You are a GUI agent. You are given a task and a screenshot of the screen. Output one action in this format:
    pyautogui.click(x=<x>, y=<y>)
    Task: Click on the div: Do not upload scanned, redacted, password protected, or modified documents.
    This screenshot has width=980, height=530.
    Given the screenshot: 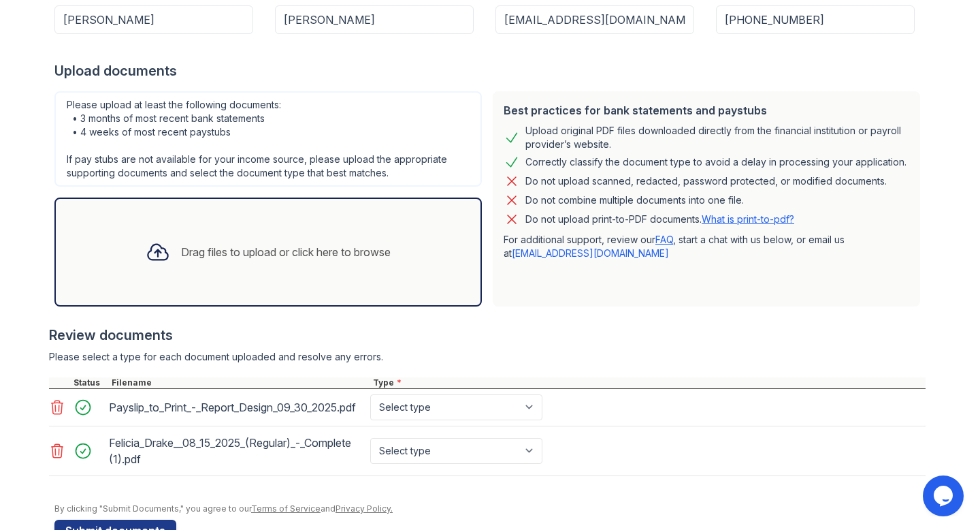 What is the action you would take?
    pyautogui.click(x=706, y=181)
    